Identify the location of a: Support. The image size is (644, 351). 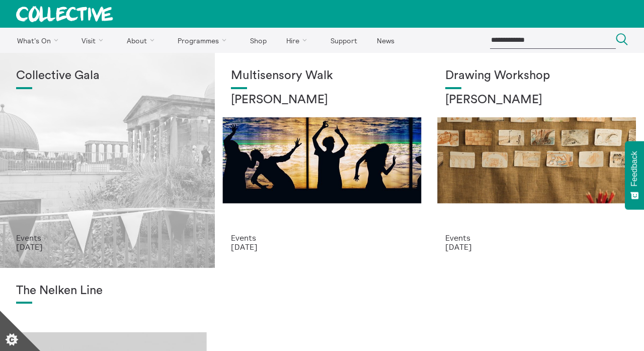
(344, 40).